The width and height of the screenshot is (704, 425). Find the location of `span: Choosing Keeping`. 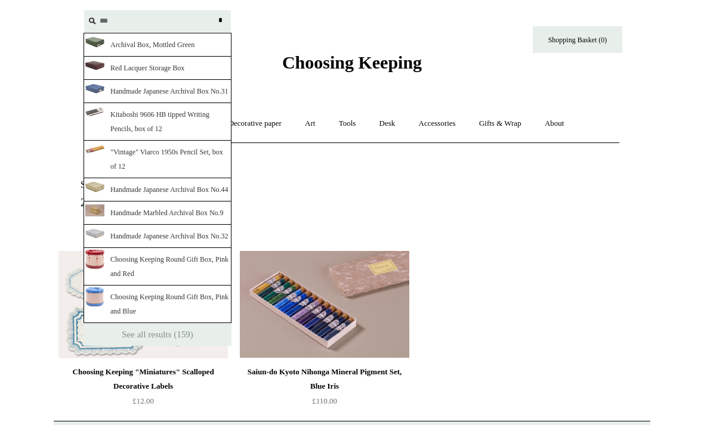

span: Choosing Keeping is located at coordinates (352, 62).